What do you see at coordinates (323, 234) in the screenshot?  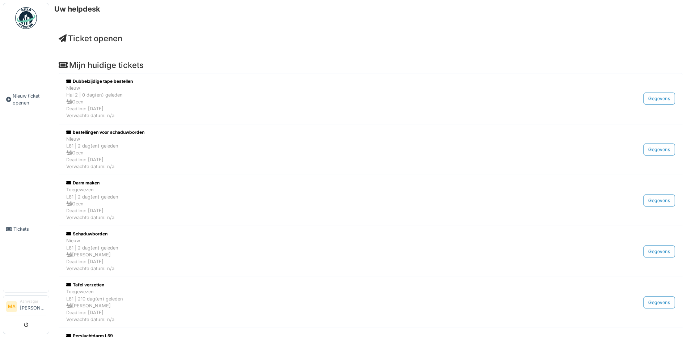 I see `div: Schaduwborden` at bounding box center [323, 234].